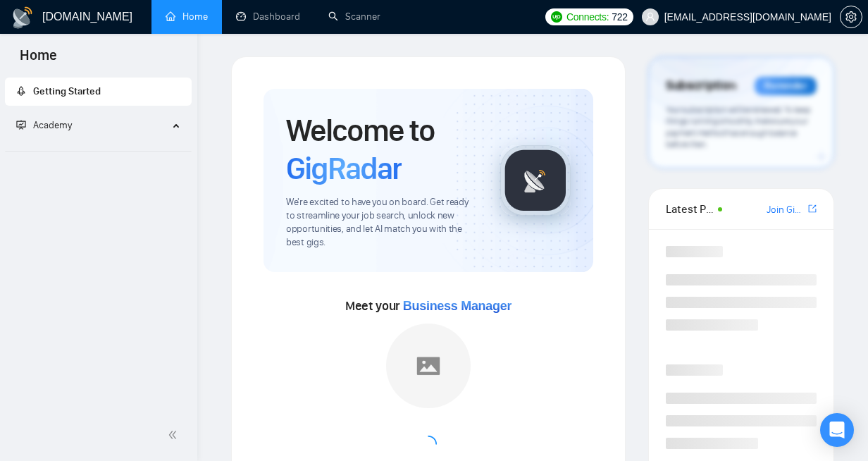  I want to click on a: setting, so click(851, 17).